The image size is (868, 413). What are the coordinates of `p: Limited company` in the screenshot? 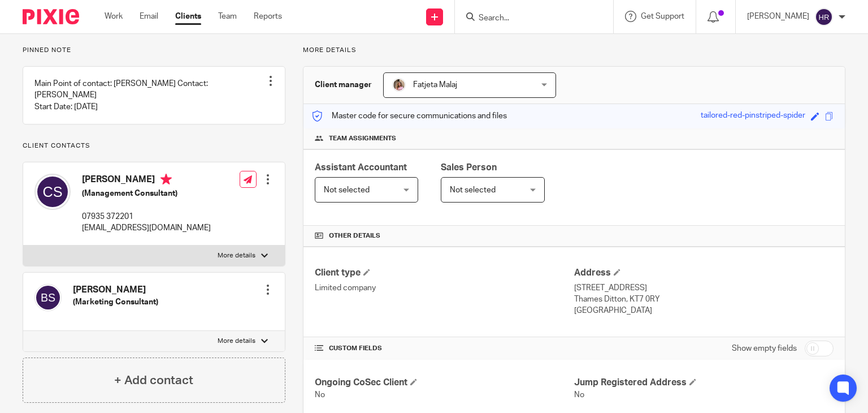 It's located at (444, 288).